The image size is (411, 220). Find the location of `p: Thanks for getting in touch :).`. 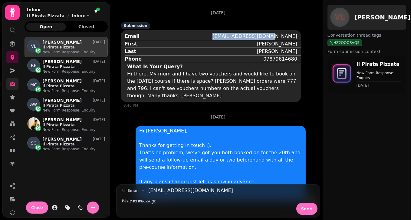

p: Thanks for getting in touch :). is located at coordinates (221, 145).